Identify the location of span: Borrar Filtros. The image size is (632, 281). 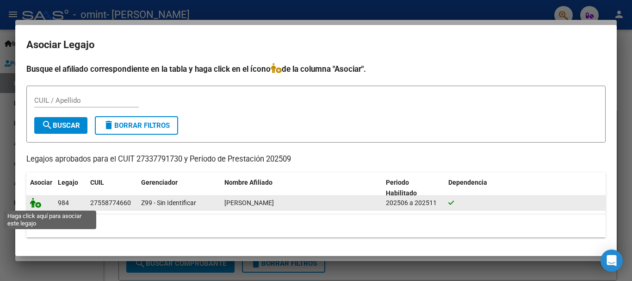
(136, 125).